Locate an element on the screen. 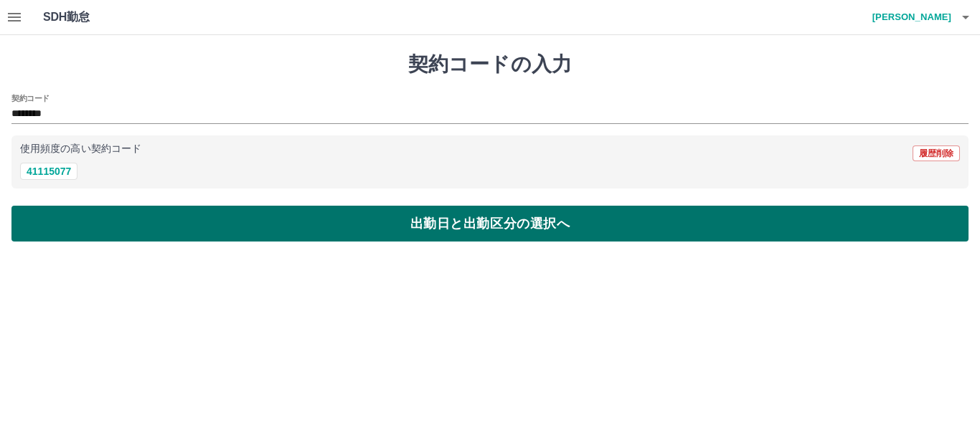 The image size is (980, 435). h2: 契約コード is located at coordinates (30, 98).